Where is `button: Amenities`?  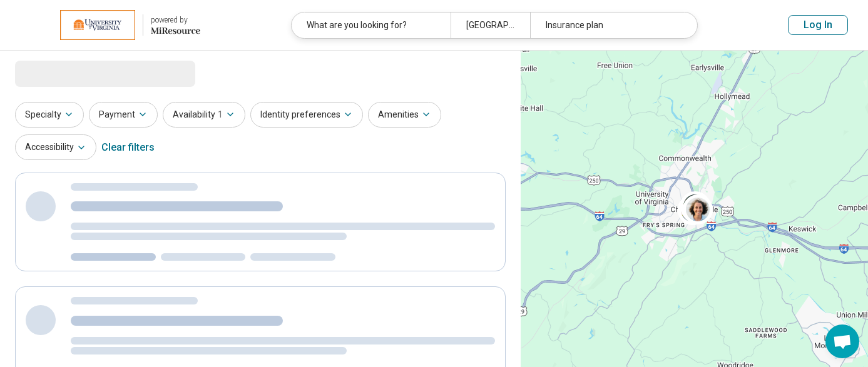
button: Amenities is located at coordinates (405, 115).